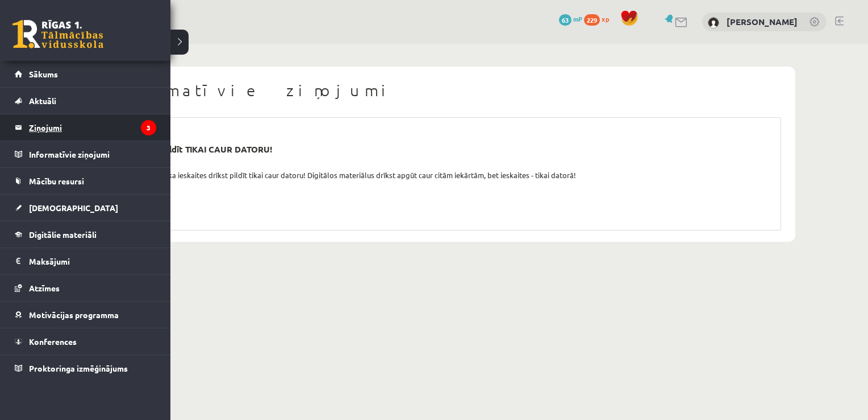 The height and width of the screenshot is (420, 868). I want to click on a: 63 mP, so click(571, 19).